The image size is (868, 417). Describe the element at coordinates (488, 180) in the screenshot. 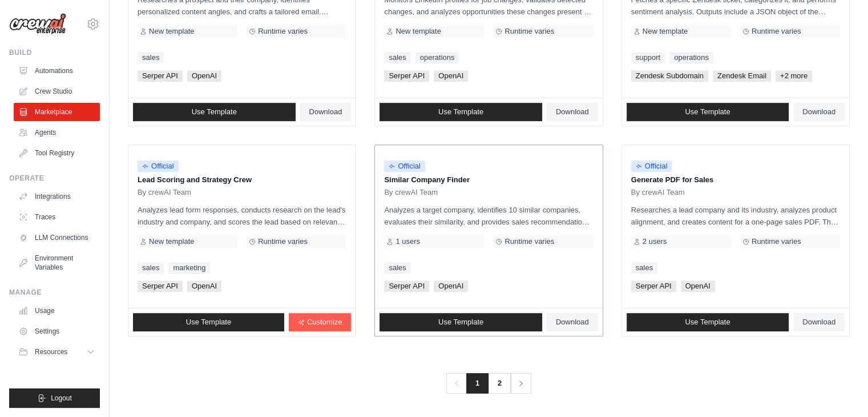

I see `p: Similar Company Finder` at that location.